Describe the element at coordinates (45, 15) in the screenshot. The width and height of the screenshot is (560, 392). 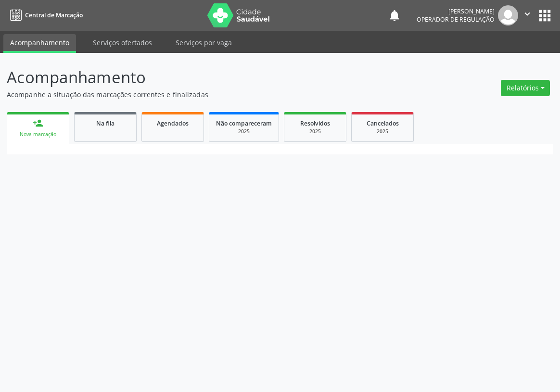
I see `a: Central de Marcação` at that location.